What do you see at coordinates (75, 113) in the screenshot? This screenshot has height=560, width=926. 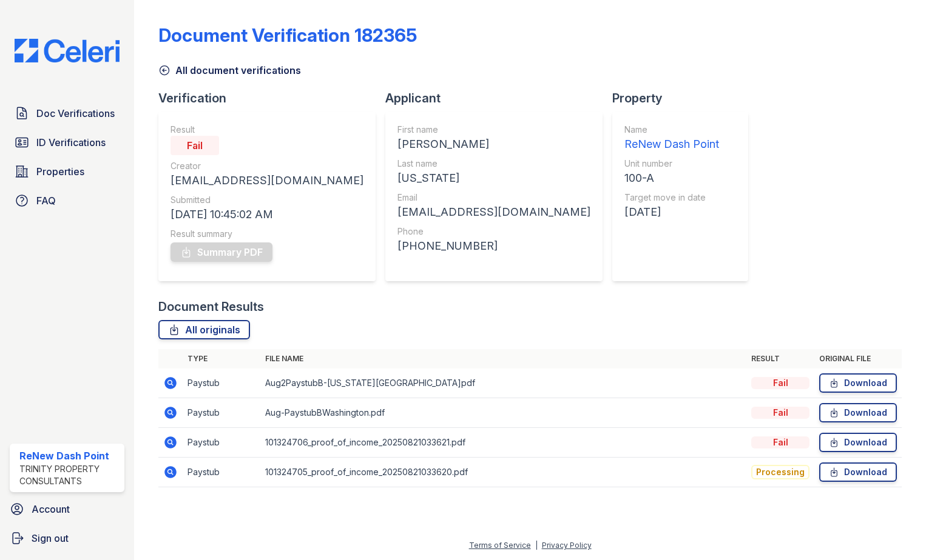 I see `span: Doc Verifications` at bounding box center [75, 113].